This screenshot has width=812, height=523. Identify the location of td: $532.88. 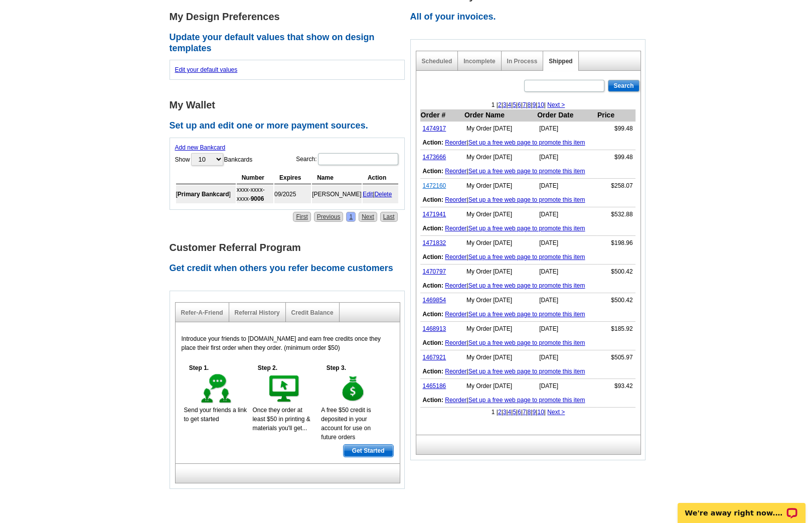
(616, 214).